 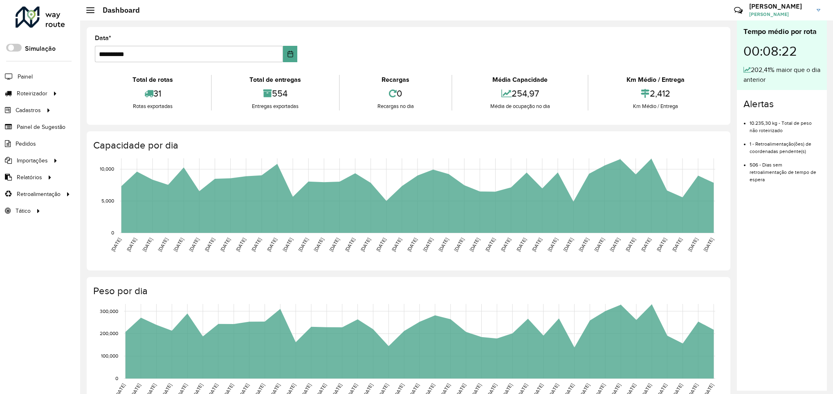 What do you see at coordinates (275, 106) in the screenshot?
I see `div: Entregas exportadas` at bounding box center [275, 106].